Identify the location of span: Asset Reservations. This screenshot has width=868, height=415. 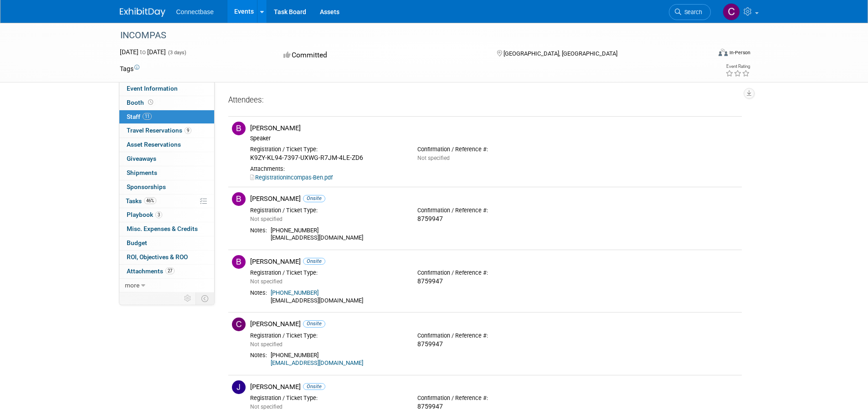
(154, 145).